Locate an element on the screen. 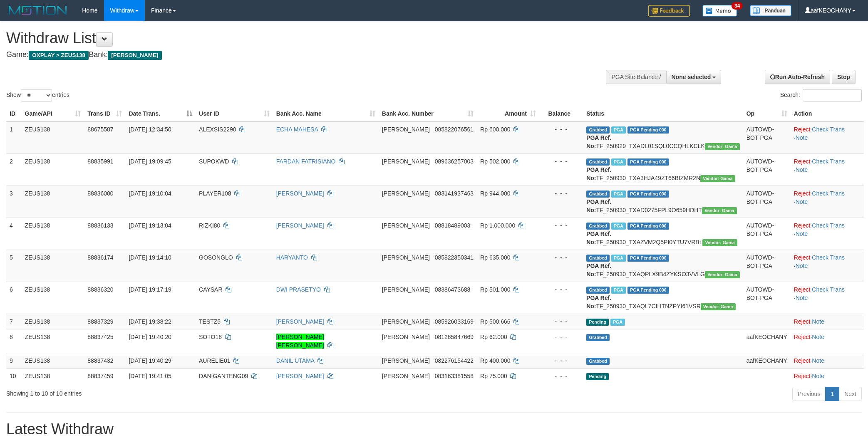  td: 5 is located at coordinates (14, 265).